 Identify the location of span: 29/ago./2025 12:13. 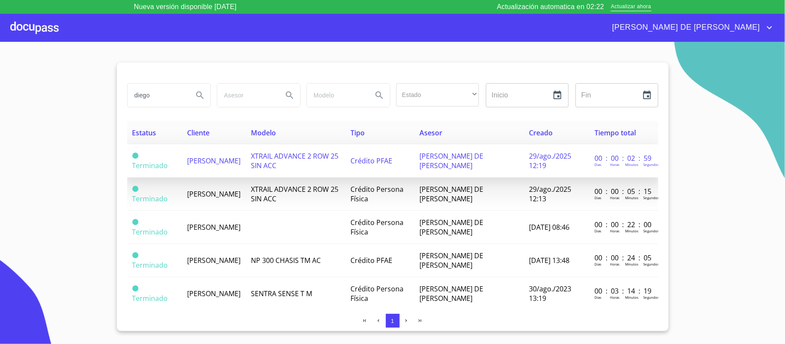
(550, 194).